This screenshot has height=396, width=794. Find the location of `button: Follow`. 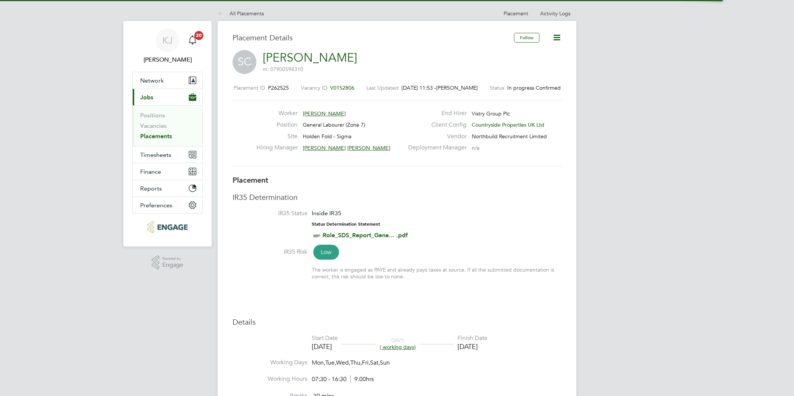

button: Follow is located at coordinates (527, 38).